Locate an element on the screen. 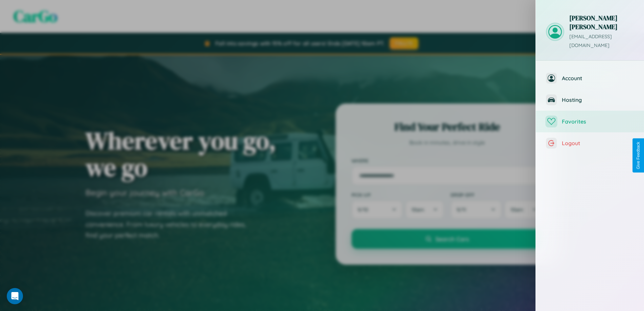 The image size is (644, 311). div: Give Feedback is located at coordinates (638, 156).